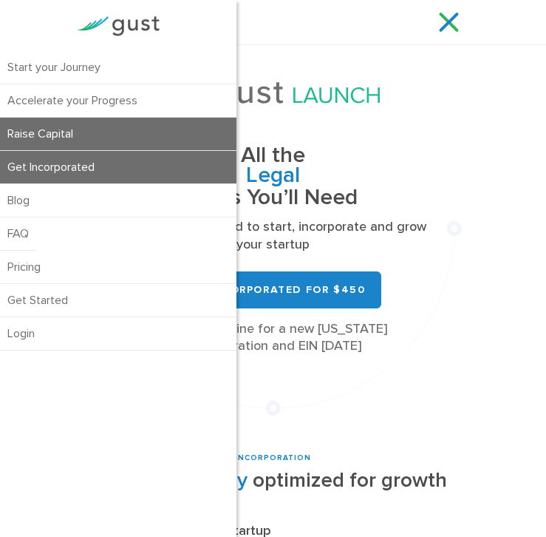 The width and height of the screenshot is (546, 537). I want to click on a: Get Incorporated for $450, so click(273, 290).